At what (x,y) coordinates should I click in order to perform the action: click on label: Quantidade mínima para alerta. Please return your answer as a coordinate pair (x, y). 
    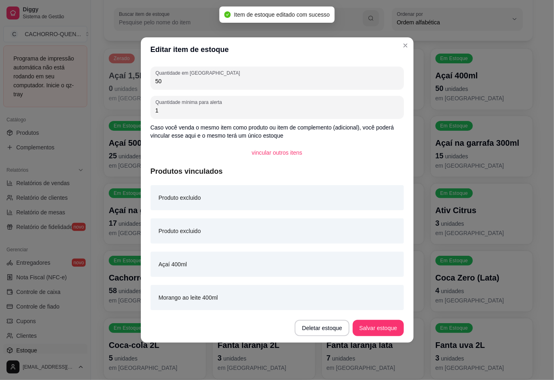
    Looking at the image, I should click on (190, 102).